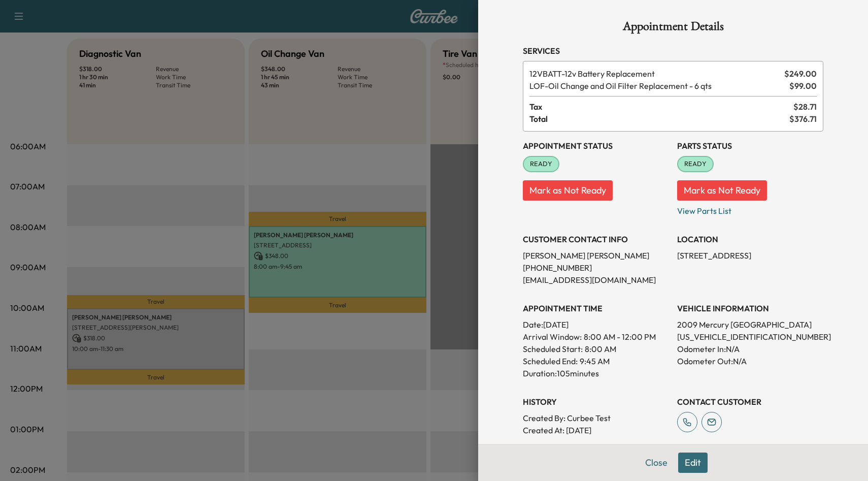  Describe the element at coordinates (751, 349) in the screenshot. I see `p: Odometer In: N/A` at that location.